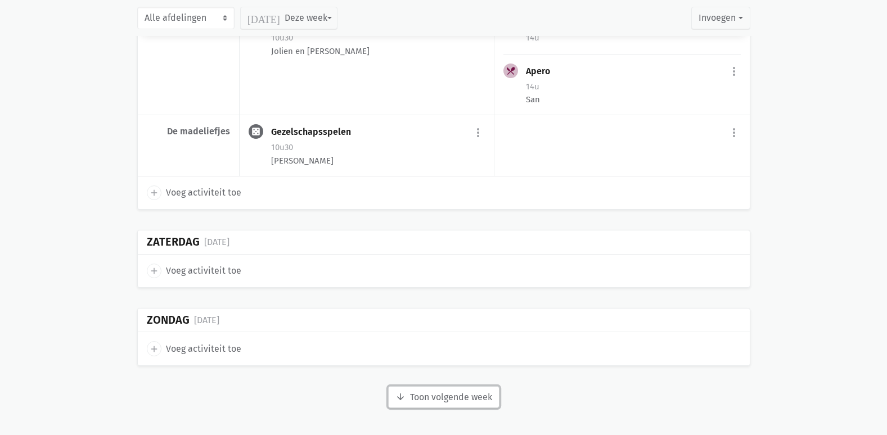  I want to click on i: casino, so click(256, 132).